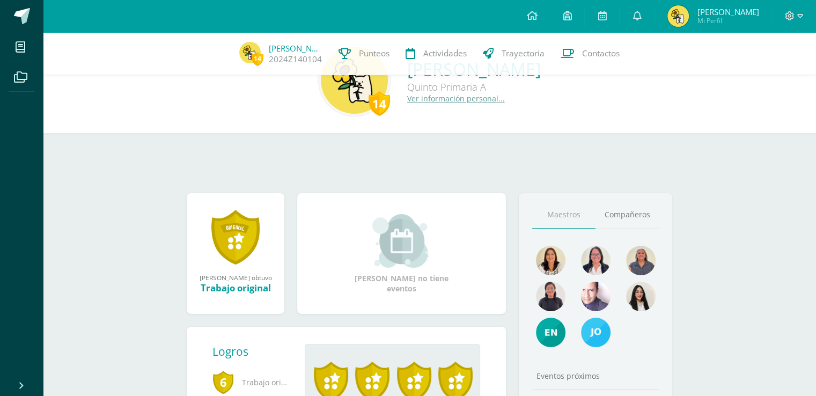 This screenshot has height=396, width=816. Describe the element at coordinates (445, 53) in the screenshot. I see `span: Actividades` at that location.